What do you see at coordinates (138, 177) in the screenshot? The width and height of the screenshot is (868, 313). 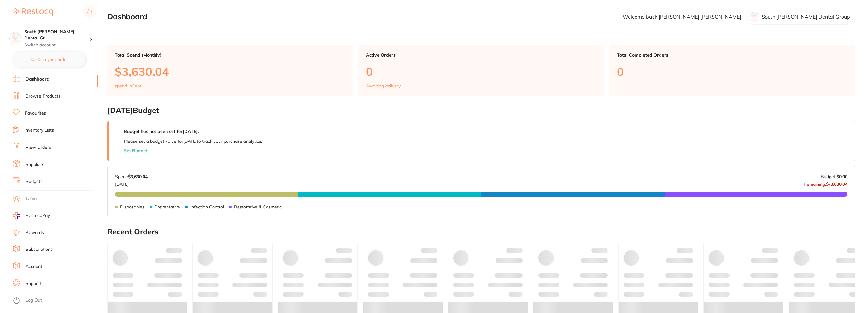 I see `strong: $3,630.04` at bounding box center [138, 177].